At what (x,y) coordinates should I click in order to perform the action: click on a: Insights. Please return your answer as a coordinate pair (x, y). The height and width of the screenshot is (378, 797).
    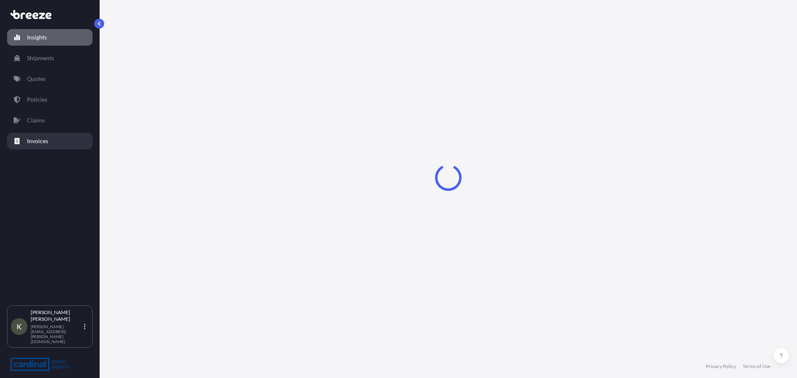
    Looking at the image, I should click on (50, 37).